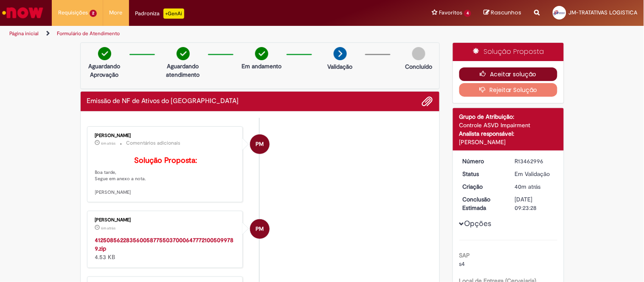 Image resolution: width=644 pixels, height=282 pixels. Describe the element at coordinates (164, 244) in the screenshot. I see `strong: 41250856228356005877550370006477721005099789.zip` at that location.